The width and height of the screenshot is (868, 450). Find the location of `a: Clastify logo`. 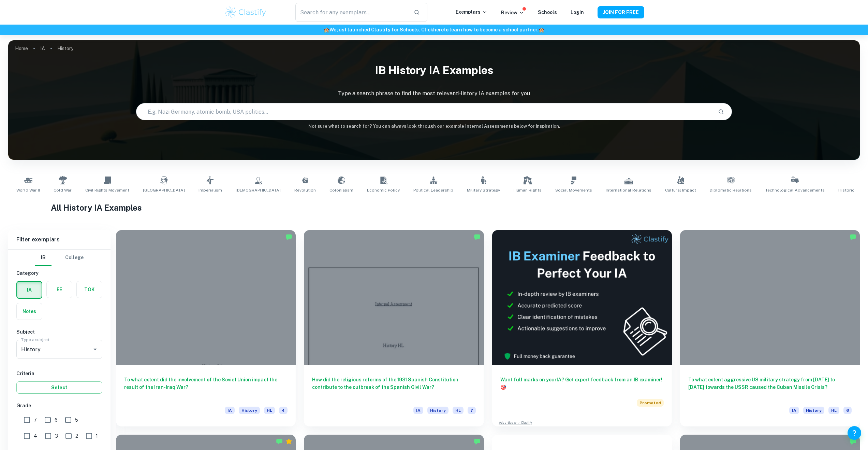

a: Clastify logo is located at coordinates (245, 12).